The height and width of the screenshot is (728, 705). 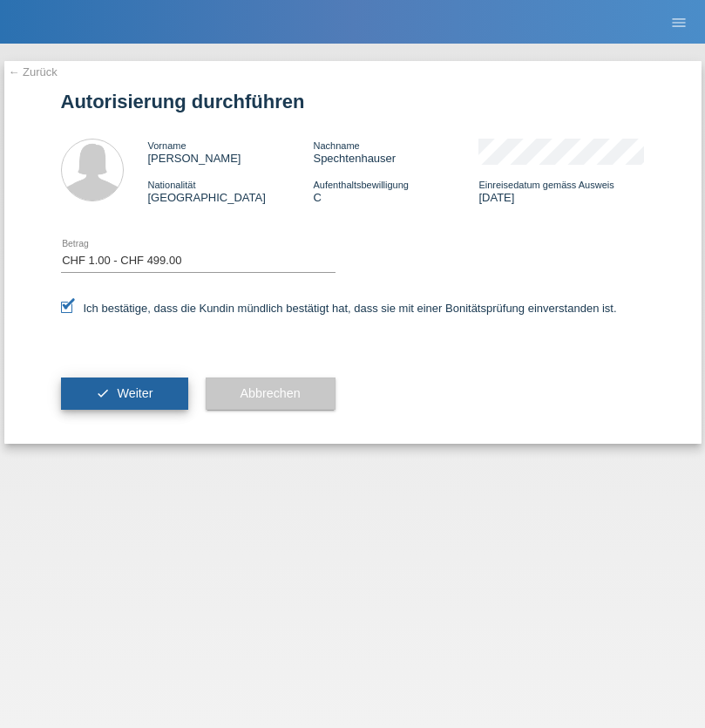 I want to click on span: Aufenthaltsbewilligung, so click(x=359, y=185).